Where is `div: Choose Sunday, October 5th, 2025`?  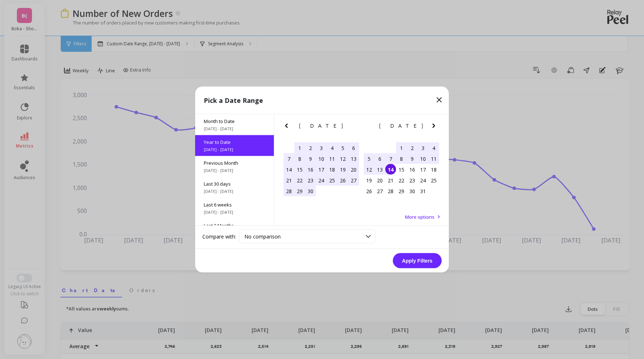 div: Choose Sunday, October 5th, 2025 is located at coordinates (369, 159).